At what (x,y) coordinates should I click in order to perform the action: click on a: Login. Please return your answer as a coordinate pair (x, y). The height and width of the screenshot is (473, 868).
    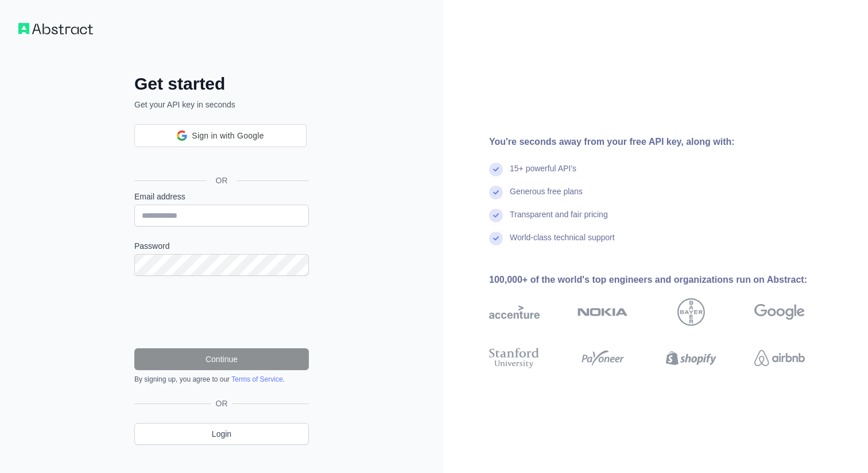
    Looking at the image, I should click on (222, 434).